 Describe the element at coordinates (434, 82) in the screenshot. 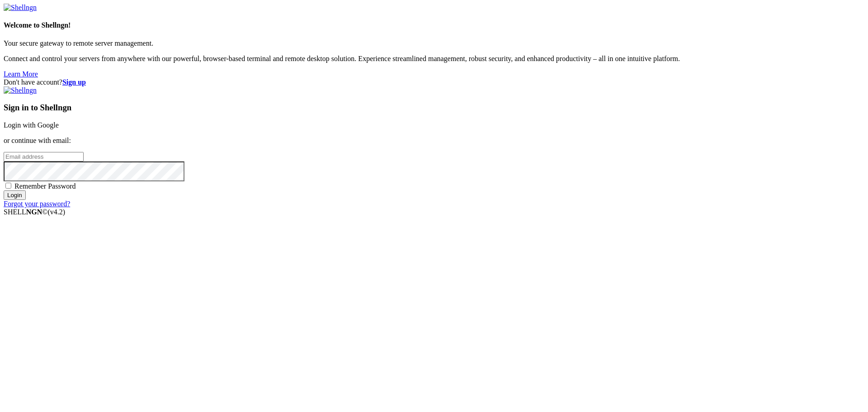

I see `div: Don't have account?` at that location.